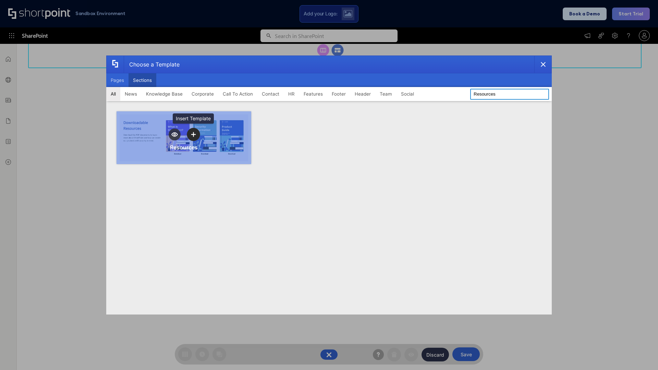 Image resolution: width=658 pixels, height=370 pixels. What do you see at coordinates (164, 94) in the screenshot?
I see `button: Knowledge Base` at bounding box center [164, 94].